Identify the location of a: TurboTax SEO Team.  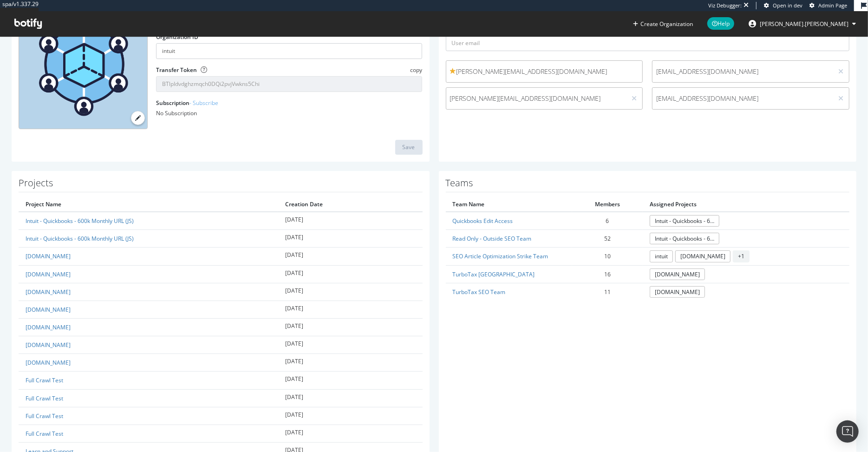
(479, 292).